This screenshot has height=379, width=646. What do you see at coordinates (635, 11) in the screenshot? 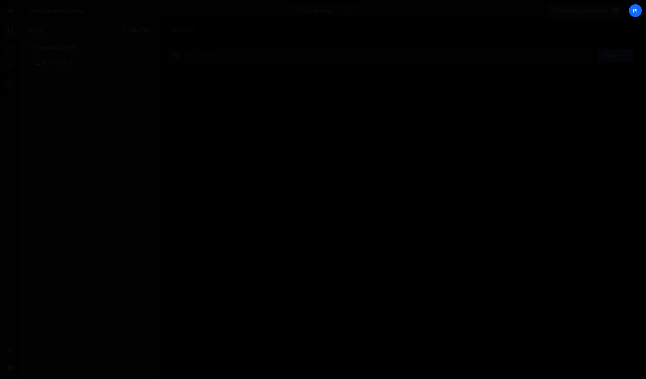
I see `div: Pi` at bounding box center [635, 11].